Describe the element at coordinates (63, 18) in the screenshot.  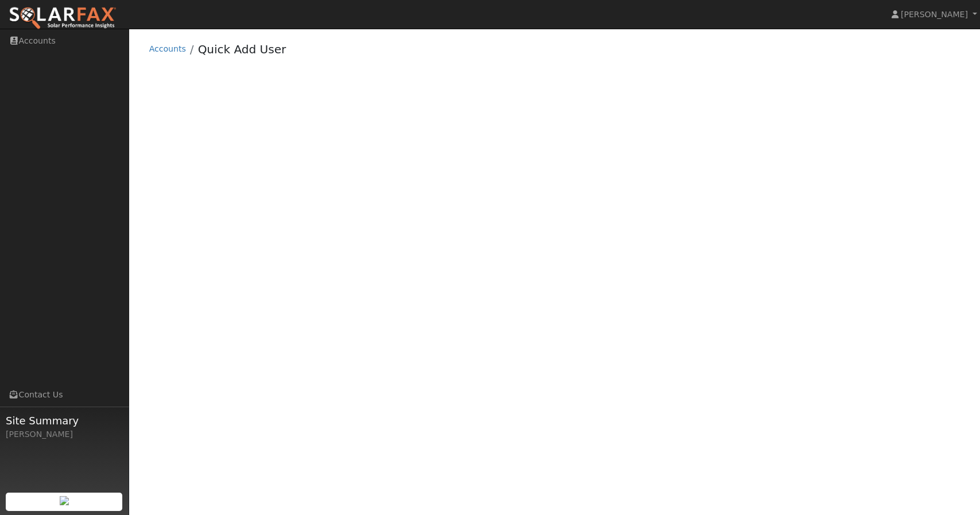
I see `img: SolarFax` at that location.